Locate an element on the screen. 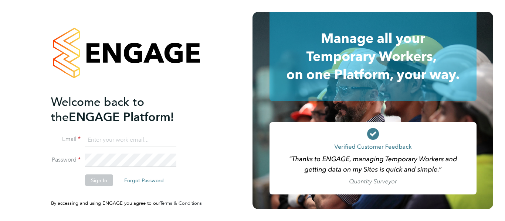  span: Terms & Conditions is located at coordinates (181, 203).